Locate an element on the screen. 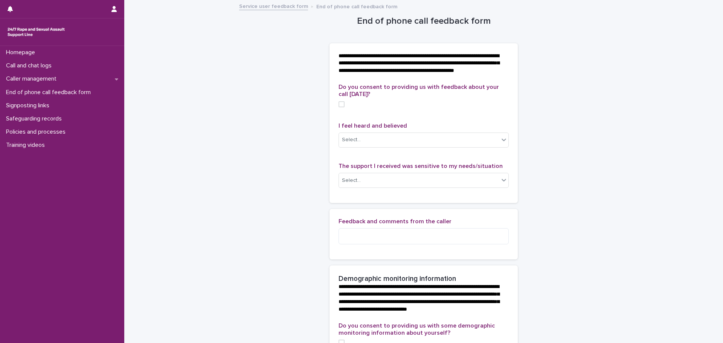  a: Service user feedback form is located at coordinates (273, 6).